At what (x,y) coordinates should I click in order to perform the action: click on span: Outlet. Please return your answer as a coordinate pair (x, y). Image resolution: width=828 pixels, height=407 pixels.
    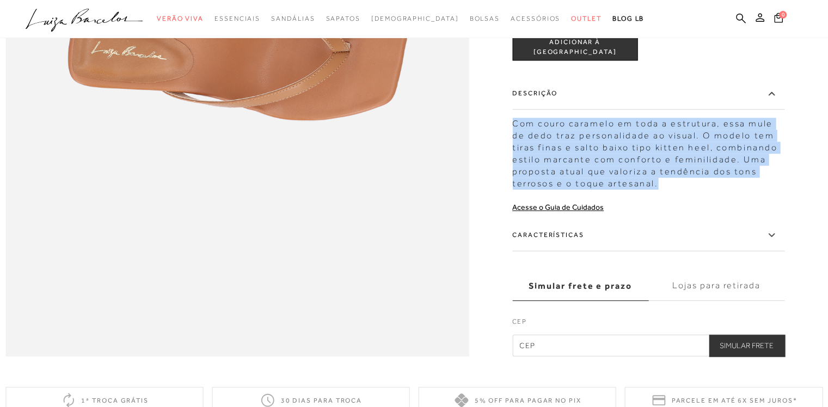
    Looking at the image, I should click on (586, 19).